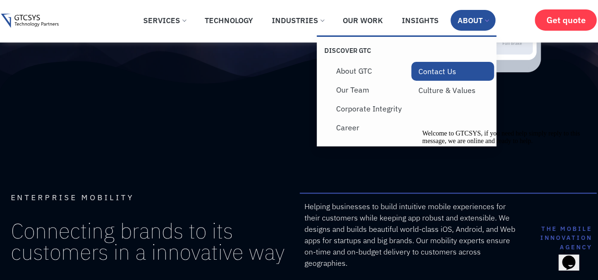 The image size is (598, 280). I want to click on a: About GTC, so click(369, 71).